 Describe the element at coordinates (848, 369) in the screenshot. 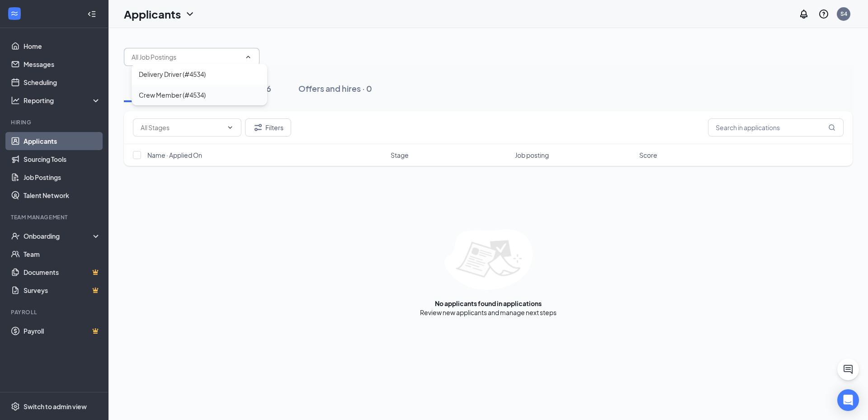

I see `svg: ChatActive` at that location.